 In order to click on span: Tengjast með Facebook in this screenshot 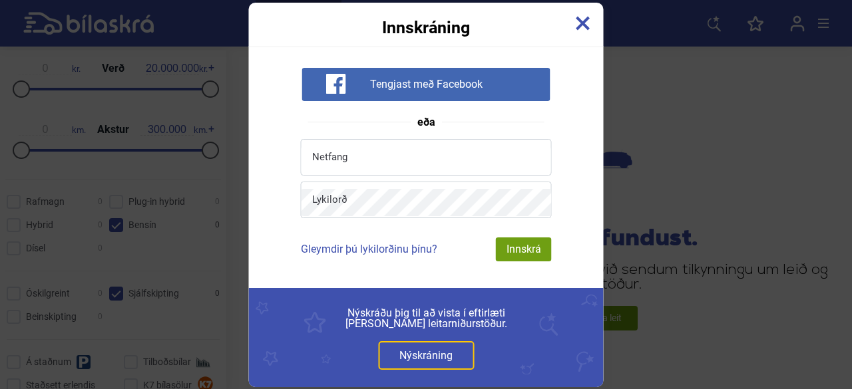, I will do `click(426, 84)`.